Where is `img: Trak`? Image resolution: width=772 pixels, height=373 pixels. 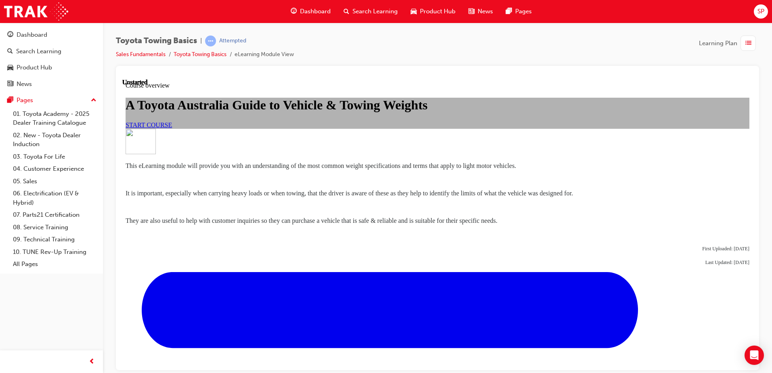 img: Trak is located at coordinates (36, 11).